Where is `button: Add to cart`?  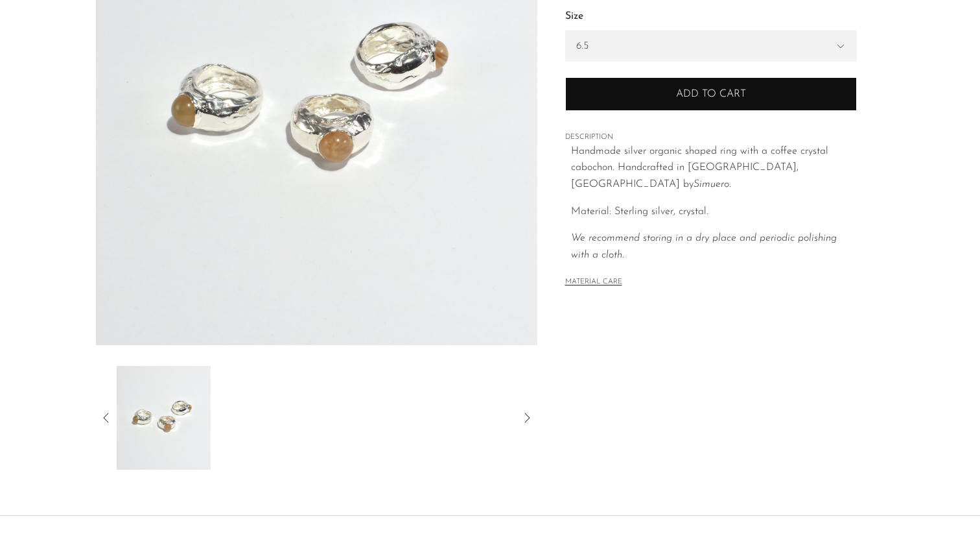
button: Add to cart is located at coordinates (711, 94).